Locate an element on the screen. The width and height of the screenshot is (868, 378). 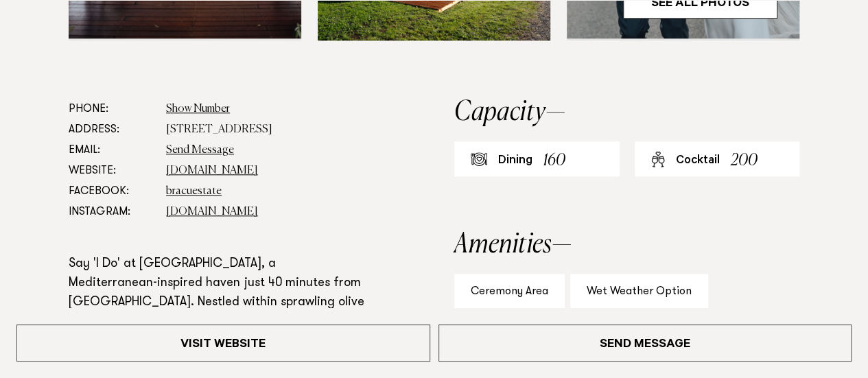
dt: Email: is located at coordinates (112, 150).